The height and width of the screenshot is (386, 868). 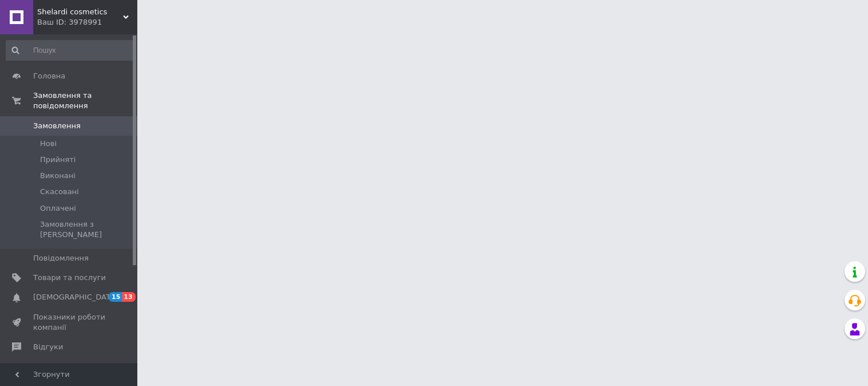 I want to click on span: Покупці, so click(x=48, y=366).